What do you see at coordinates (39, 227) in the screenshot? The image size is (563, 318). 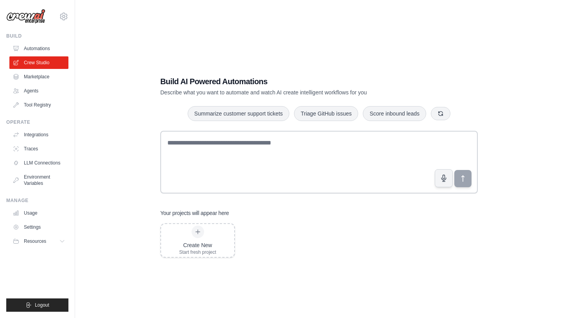 I see `a: Settings` at bounding box center [39, 227].